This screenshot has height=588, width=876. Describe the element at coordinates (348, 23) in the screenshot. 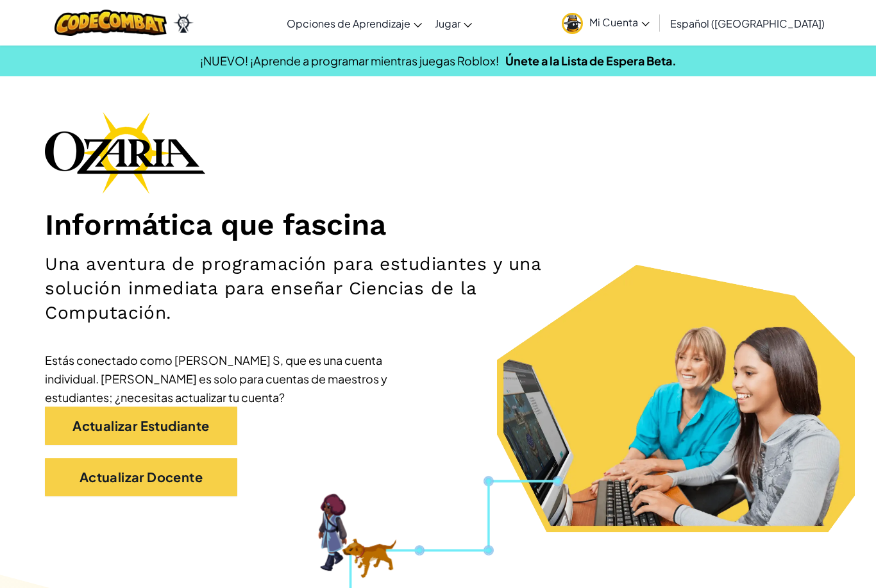

I see `span: Opciones de Aprendizaje` at that location.